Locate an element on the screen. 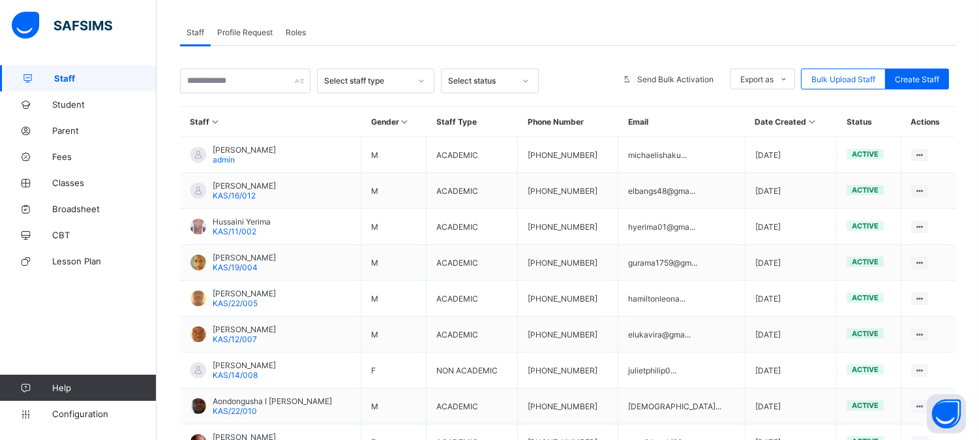  span: Roles is located at coordinates (296, 32).